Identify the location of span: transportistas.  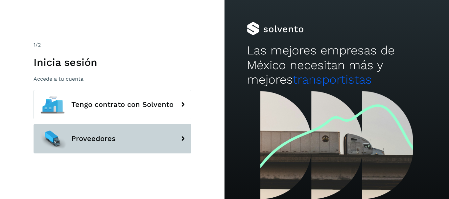
(332, 80).